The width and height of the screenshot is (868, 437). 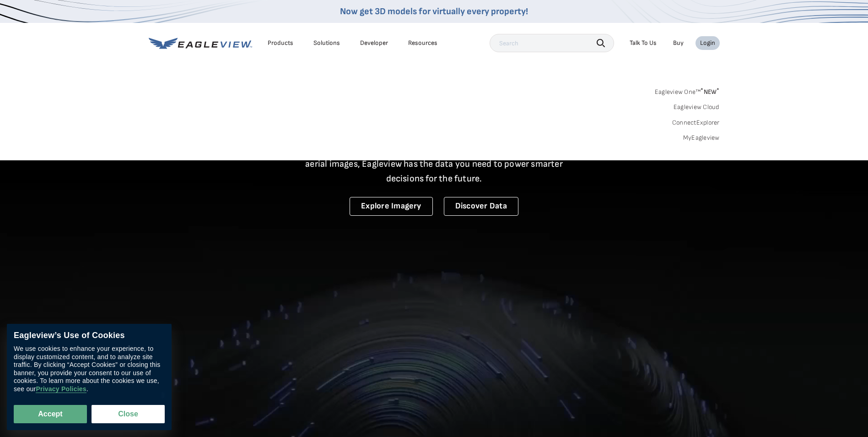 What do you see at coordinates (708, 43) in the screenshot?
I see `div: Login` at bounding box center [708, 43].